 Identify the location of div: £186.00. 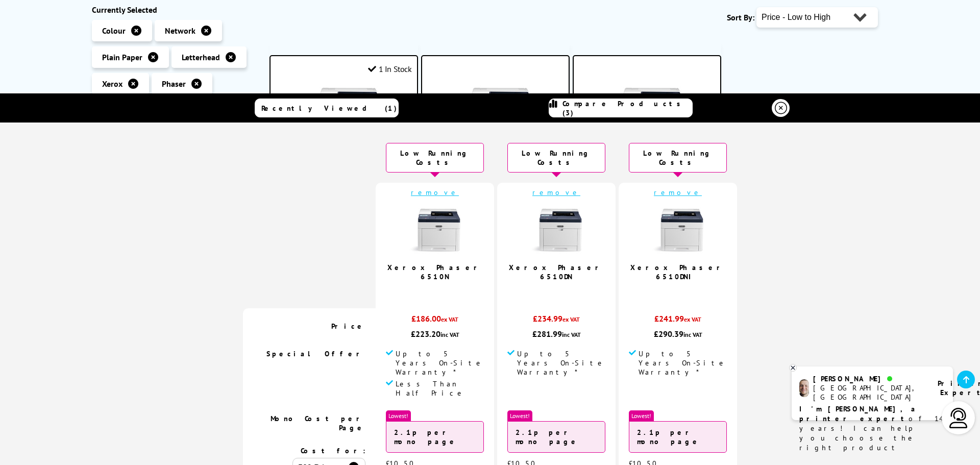
(435, 321).